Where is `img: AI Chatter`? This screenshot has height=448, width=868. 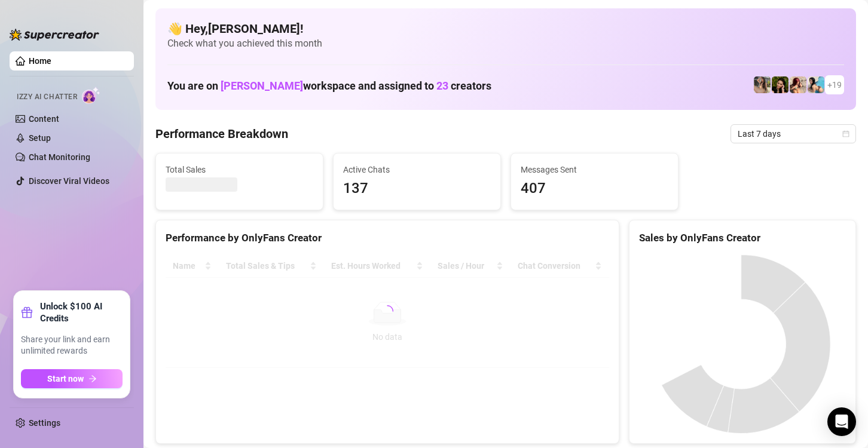
img: AI Chatter is located at coordinates (91, 95).